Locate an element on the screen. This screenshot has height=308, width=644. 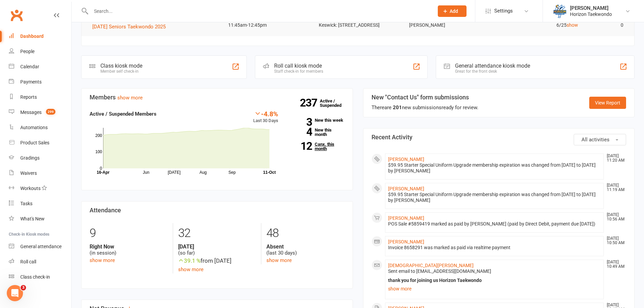
div: Staff check-in for members is located at coordinates (298, 72).